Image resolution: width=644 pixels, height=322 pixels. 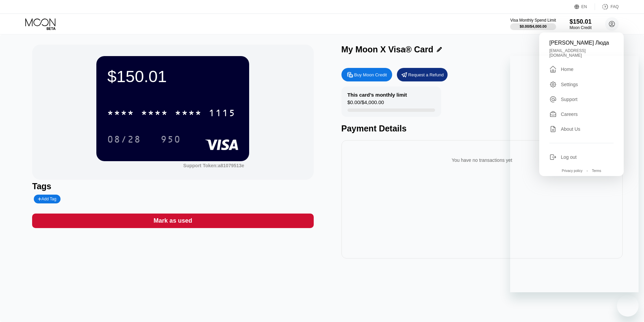 What do you see at coordinates (533, 20) in the screenshot?
I see `div: Visa Monthly Spend Limit` at bounding box center [533, 20].